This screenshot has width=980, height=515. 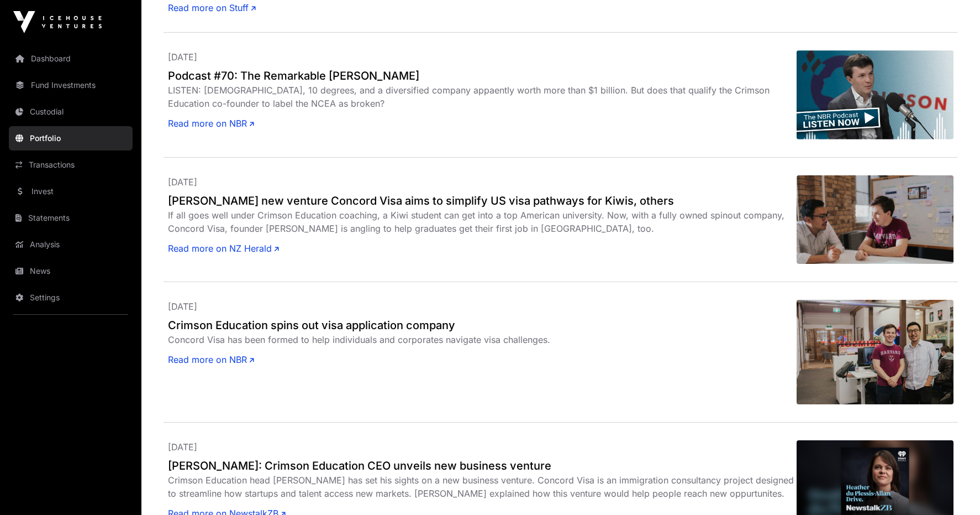 I want to click on a: Statements, so click(x=71, y=218).